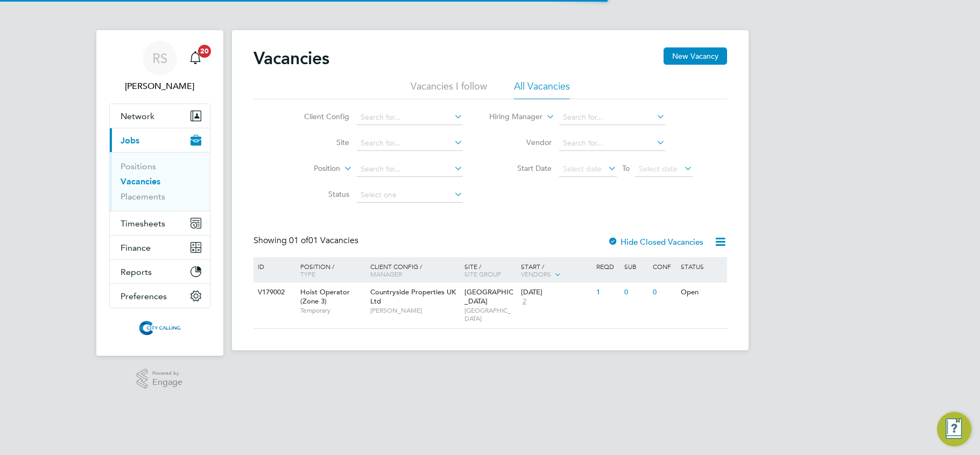  What do you see at coordinates (307, 274) in the screenshot?
I see `span: Type` at bounding box center [307, 274].